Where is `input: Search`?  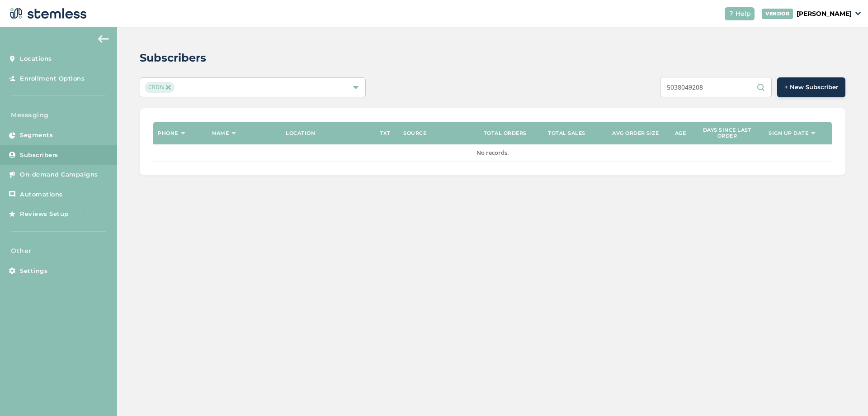
input: Search is located at coordinates (716, 87).